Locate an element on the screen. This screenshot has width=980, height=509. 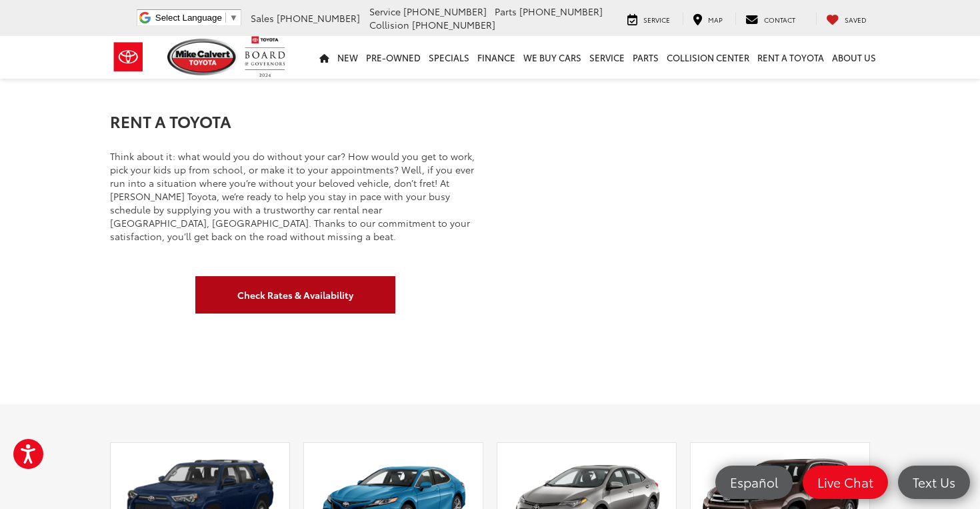
a: Check Rates & Availability is located at coordinates (295, 295).